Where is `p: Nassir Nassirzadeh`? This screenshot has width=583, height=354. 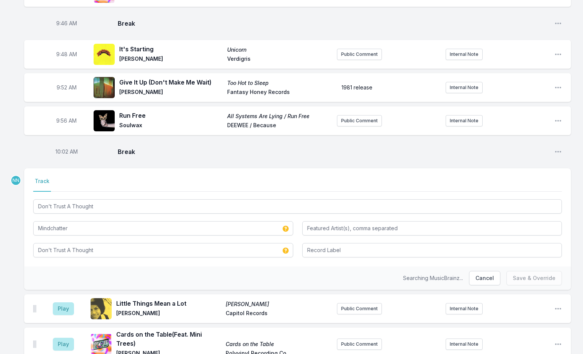 p: Nassir Nassirzadeh is located at coordinates (16, 180).